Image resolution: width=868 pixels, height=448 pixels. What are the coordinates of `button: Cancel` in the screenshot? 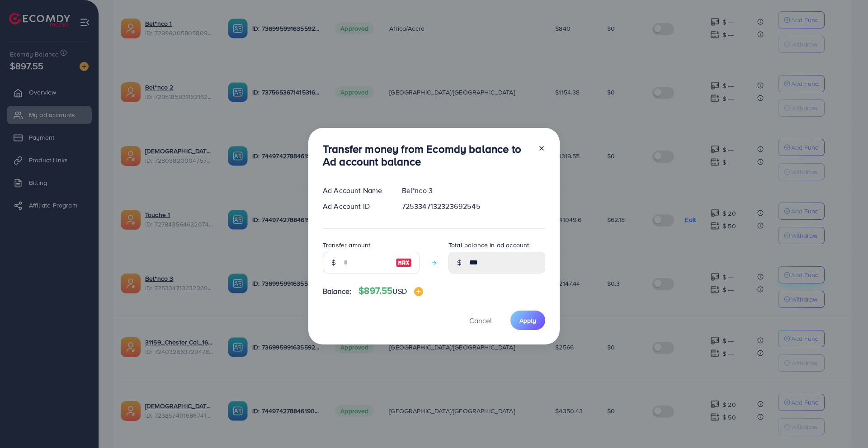 It's located at (480, 320).